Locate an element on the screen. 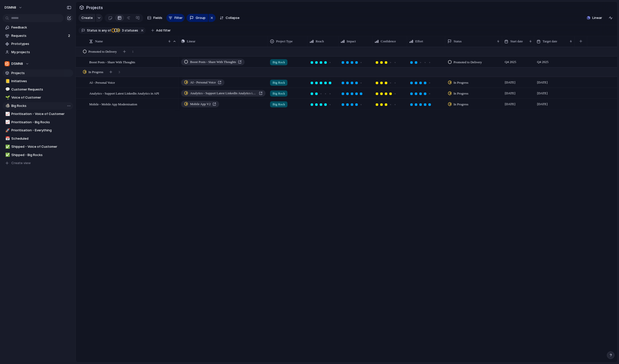 This screenshot has height=364, width=619. a: Feedback is located at coordinates (38, 27).